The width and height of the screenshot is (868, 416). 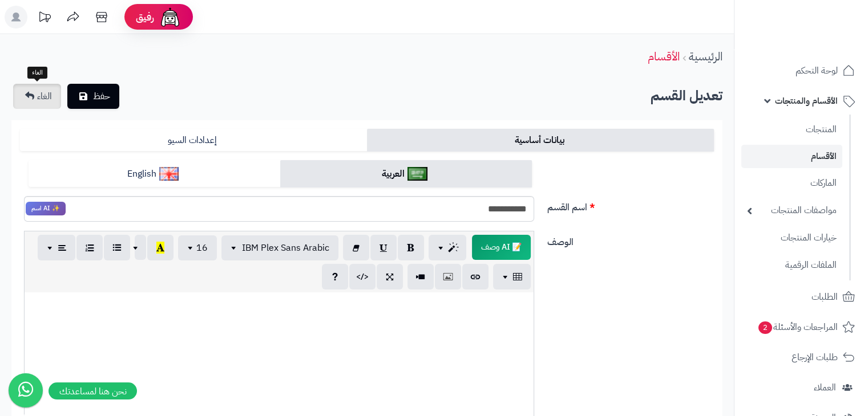 I want to click on button: 16, so click(x=197, y=248).